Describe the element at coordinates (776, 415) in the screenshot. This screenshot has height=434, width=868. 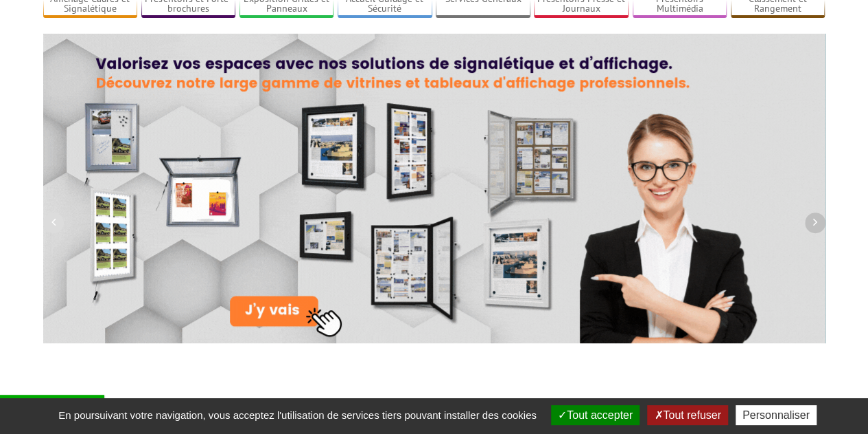
I see `button: Personnaliser (fenêtre modale)` at that location.